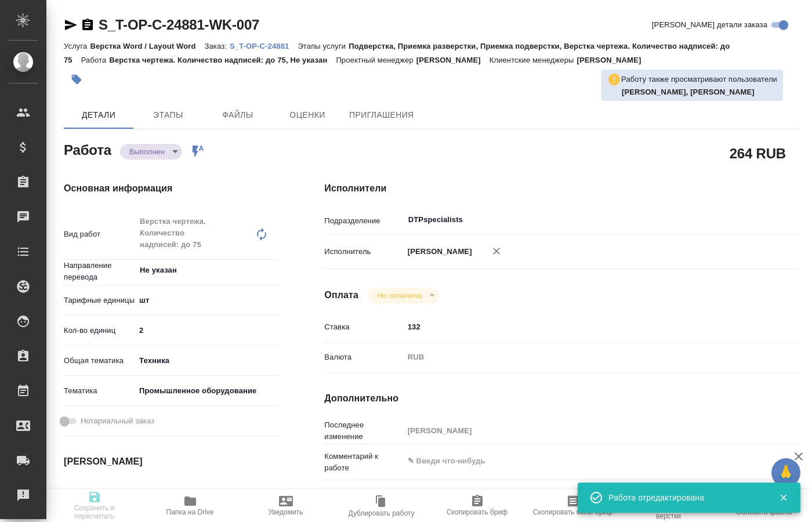  Describe the element at coordinates (757, 153) in the screenshot. I see `h2: 264 RUB` at that location.